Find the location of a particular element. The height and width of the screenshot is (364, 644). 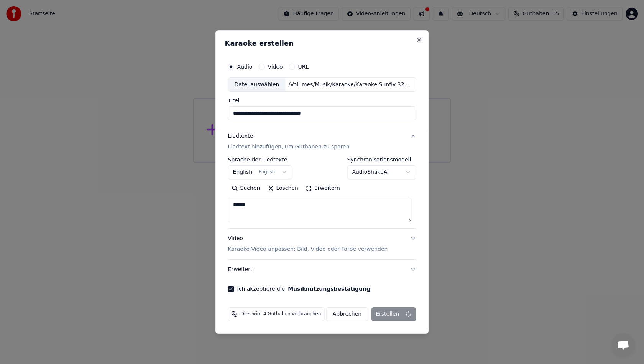

label: Video is located at coordinates (275, 67).